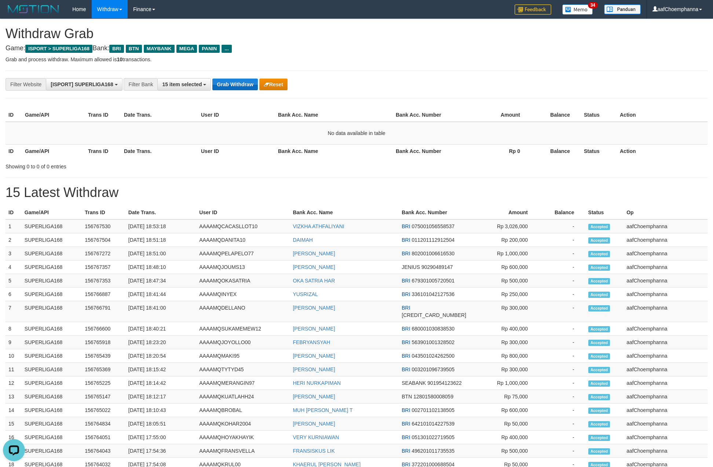 The image size is (713, 467). What do you see at coordinates (494, 115) in the screenshot?
I see `th: Amount` at bounding box center [494, 115].